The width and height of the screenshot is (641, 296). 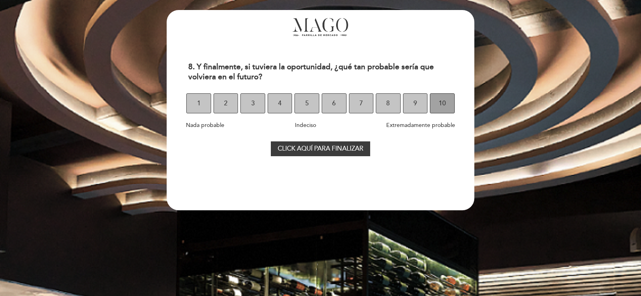 I want to click on button: 8, so click(x=388, y=103).